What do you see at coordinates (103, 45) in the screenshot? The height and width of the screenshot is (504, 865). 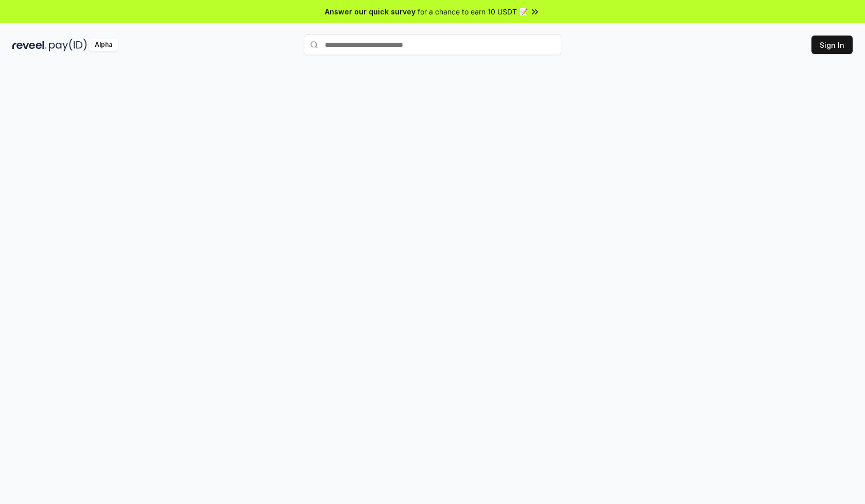 I see `div: Alpha` at bounding box center [103, 45].